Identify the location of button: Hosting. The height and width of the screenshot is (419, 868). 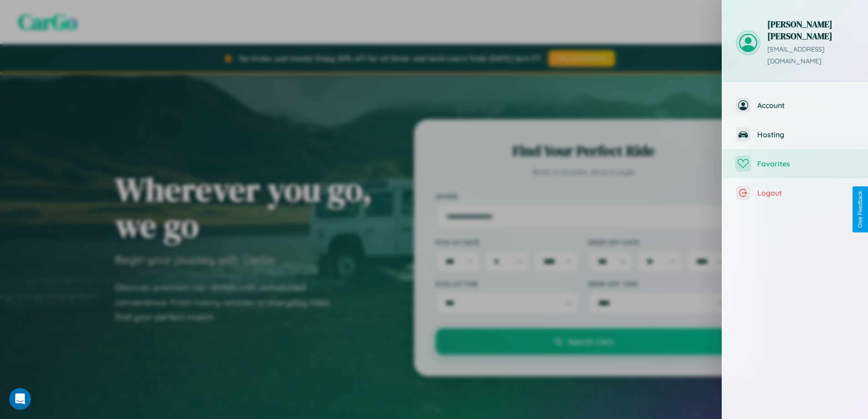
(795, 134).